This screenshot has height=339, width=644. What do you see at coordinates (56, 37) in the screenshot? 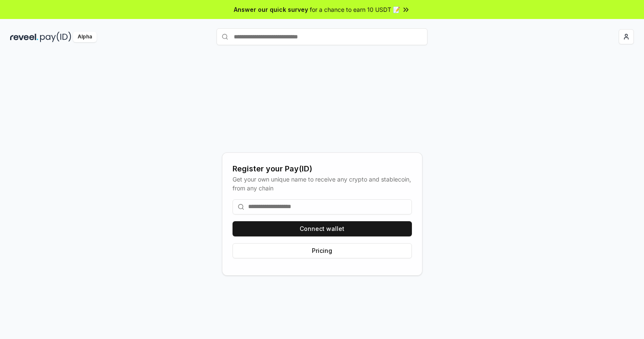
I see `img: pay_id` at bounding box center [56, 37].